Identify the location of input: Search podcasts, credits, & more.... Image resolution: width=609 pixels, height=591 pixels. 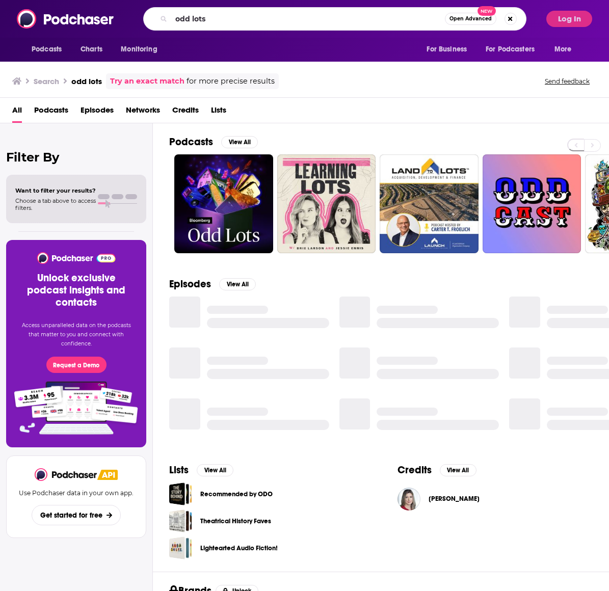
(308, 19).